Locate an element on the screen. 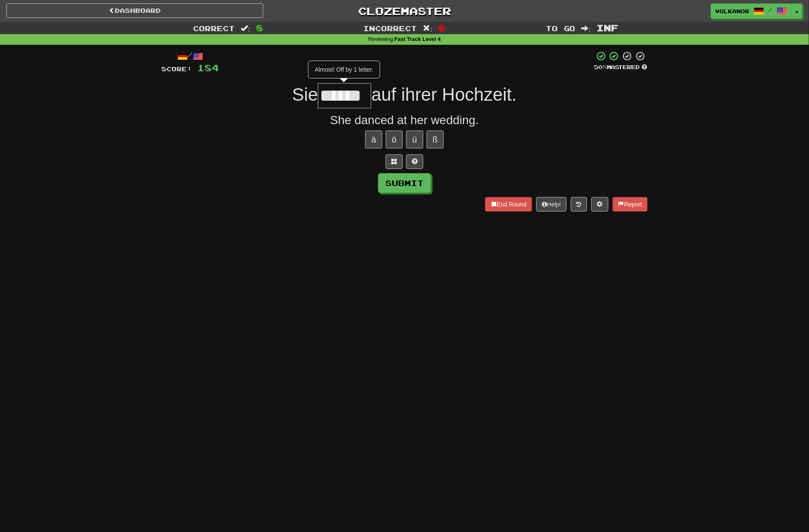 This screenshot has width=809, height=532. button: Single letter hint - you only get 1 per sentence and score half the points! alt+h is located at coordinates (415, 162).